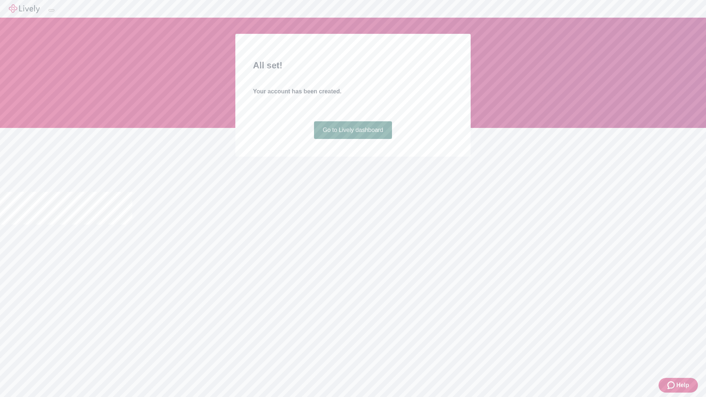 This screenshot has width=706, height=397. I want to click on h4: Your account has been created., so click(353, 92).